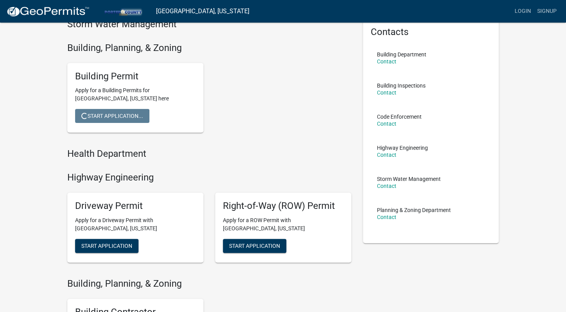 This screenshot has width=566, height=312. Describe the element at coordinates (547, 11) in the screenshot. I see `a: Signup` at that location.